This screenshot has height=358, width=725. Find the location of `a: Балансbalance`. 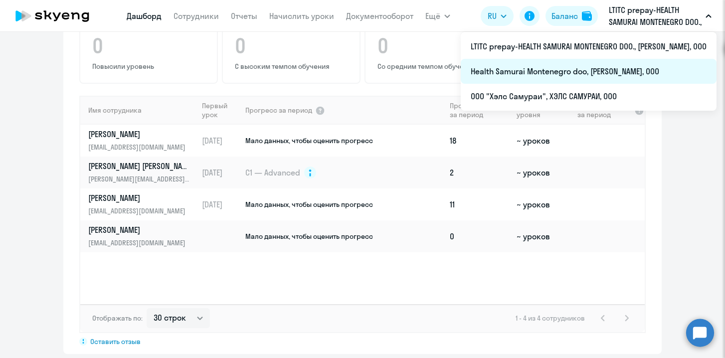

a: Балансbalance is located at coordinates (572, 16).